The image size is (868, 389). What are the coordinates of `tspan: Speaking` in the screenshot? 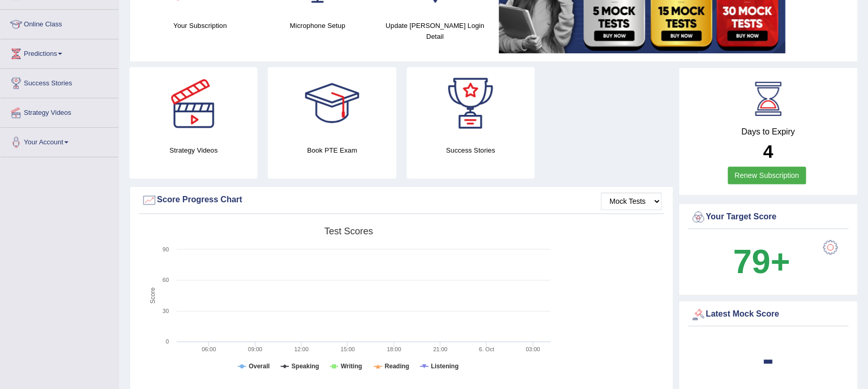 It's located at (305, 366).